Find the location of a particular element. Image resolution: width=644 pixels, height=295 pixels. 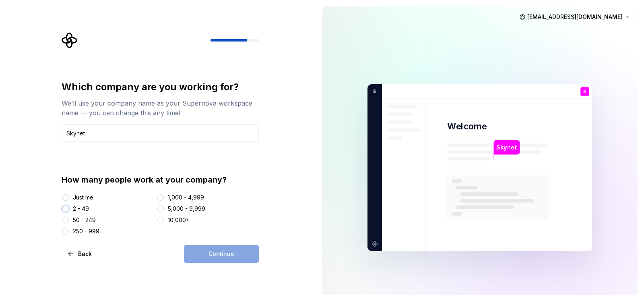

div: 5,000 - 9,999 is located at coordinates (186, 209).